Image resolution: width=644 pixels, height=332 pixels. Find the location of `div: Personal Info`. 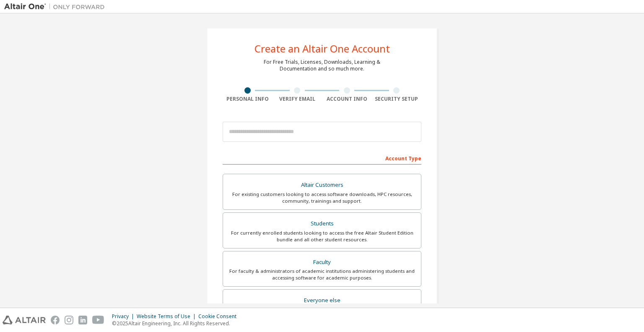

div: Personal Info is located at coordinates (247, 99).